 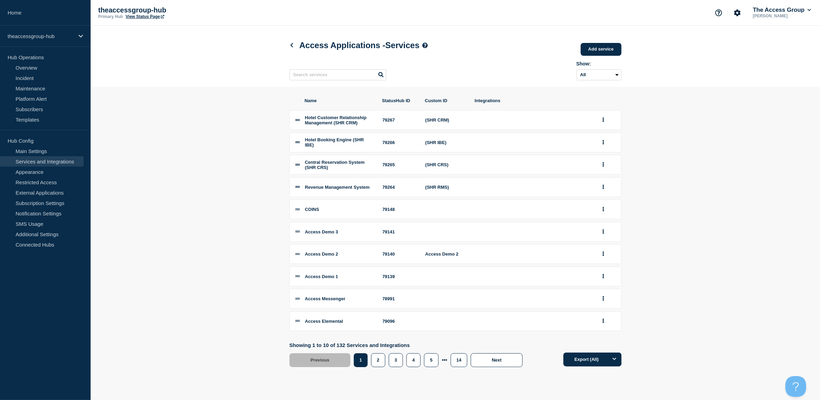 What do you see at coordinates (322, 254) in the screenshot?
I see `span: Access Demo 2` at bounding box center [322, 254].